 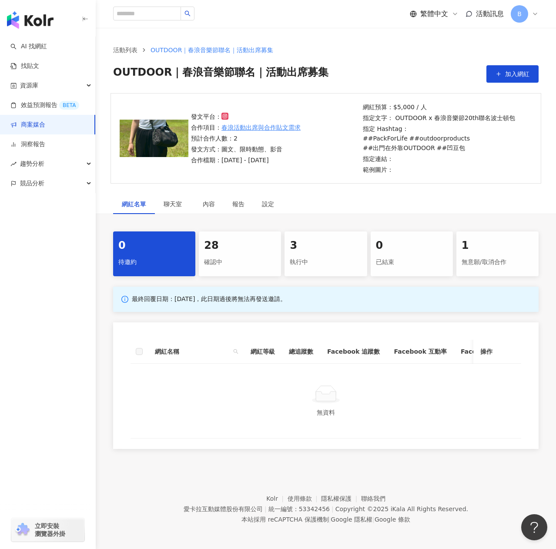 I want to click on a: Google 條款, so click(x=392, y=519).